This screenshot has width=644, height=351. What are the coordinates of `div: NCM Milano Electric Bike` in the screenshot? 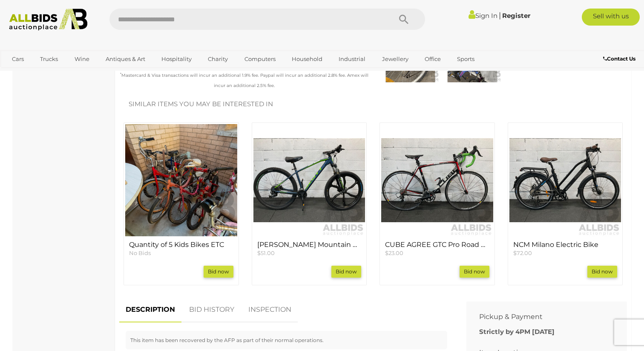 It's located at (565, 204).